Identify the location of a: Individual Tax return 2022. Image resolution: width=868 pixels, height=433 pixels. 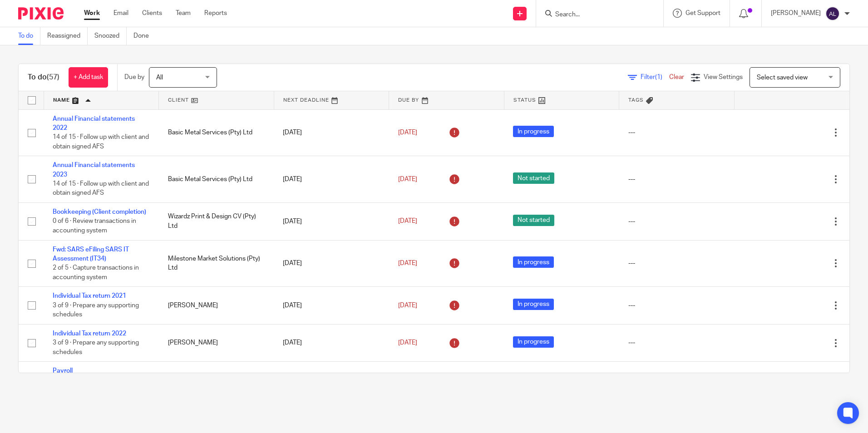
(90, 334).